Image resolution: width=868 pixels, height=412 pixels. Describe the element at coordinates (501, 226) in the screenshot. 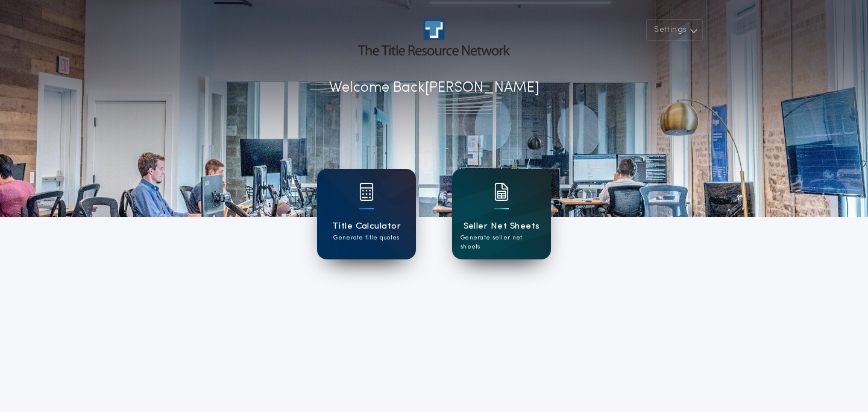

I see `h1: Seller Net Sheets` at that location.